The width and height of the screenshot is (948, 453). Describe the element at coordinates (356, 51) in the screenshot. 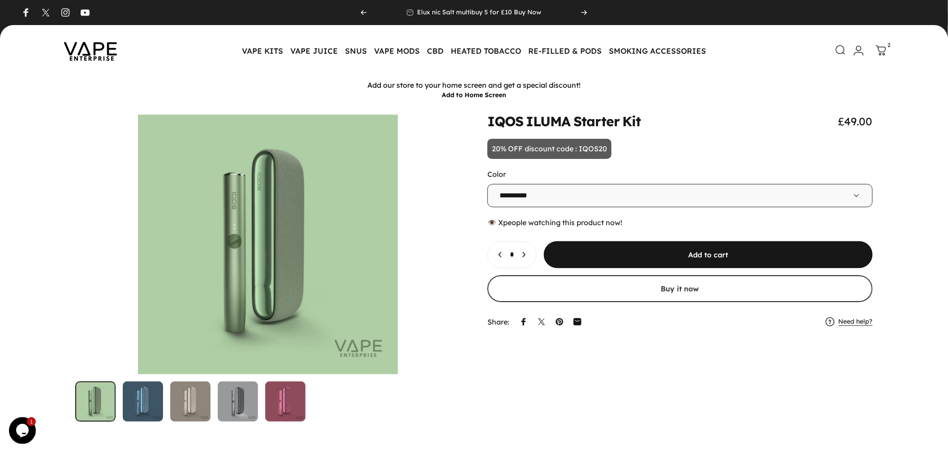

I see `summary: SNUS` at that location.